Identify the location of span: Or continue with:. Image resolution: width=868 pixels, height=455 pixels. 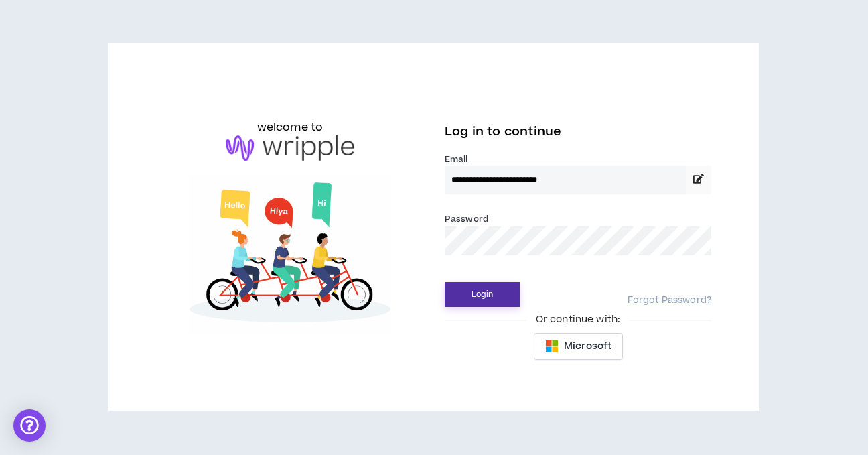
(578, 319).